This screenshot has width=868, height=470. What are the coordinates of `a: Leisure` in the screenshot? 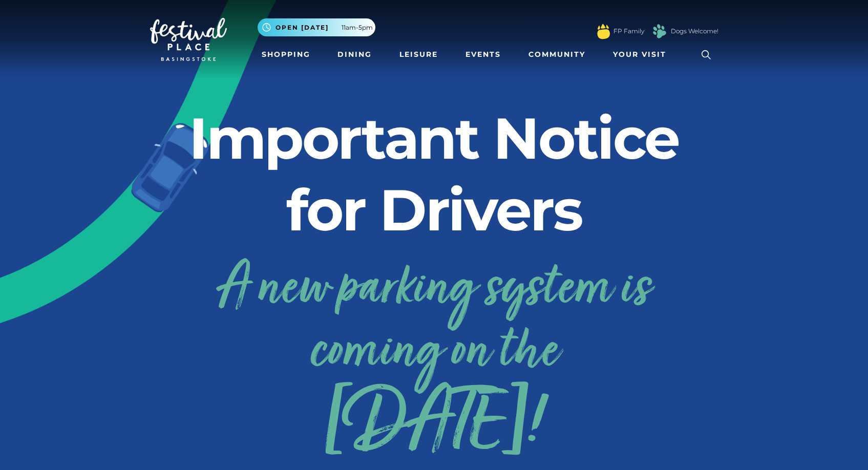 It's located at (418, 54).